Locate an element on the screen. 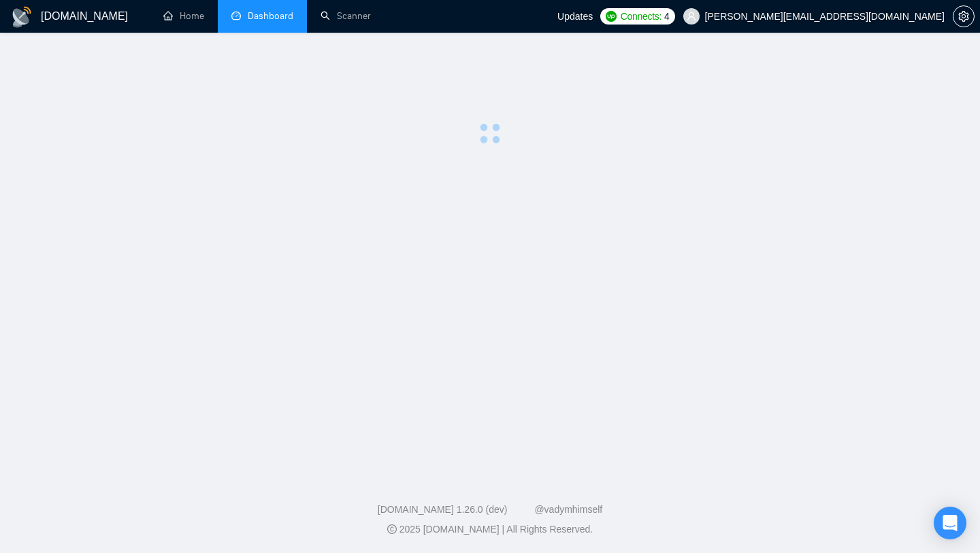  img: logo is located at coordinates (22, 17).